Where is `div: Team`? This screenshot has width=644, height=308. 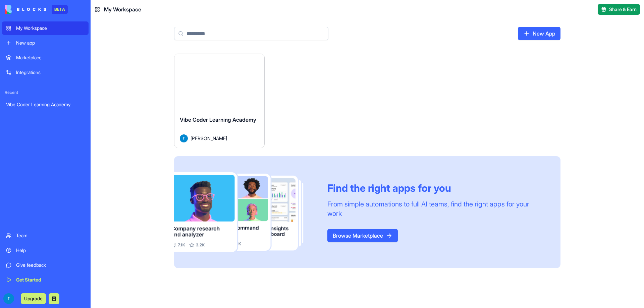 div: Team is located at coordinates (50, 236).